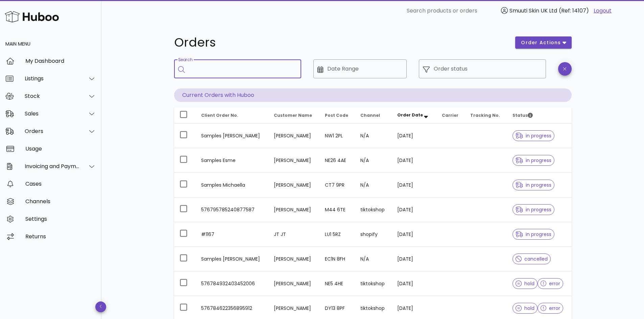  Describe the element at coordinates (541, 43) in the screenshot. I see `span: order actions` at that location.